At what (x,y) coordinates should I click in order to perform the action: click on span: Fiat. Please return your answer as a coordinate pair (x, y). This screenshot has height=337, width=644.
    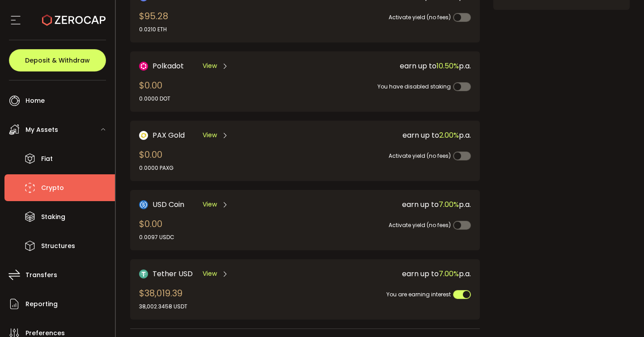
    Looking at the image, I should click on (47, 159).